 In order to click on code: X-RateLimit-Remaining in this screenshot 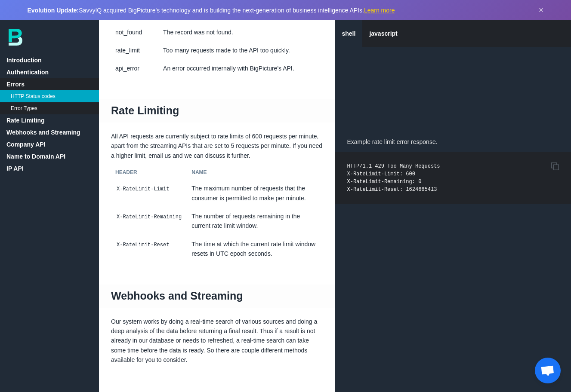, I will do `click(149, 217)`.